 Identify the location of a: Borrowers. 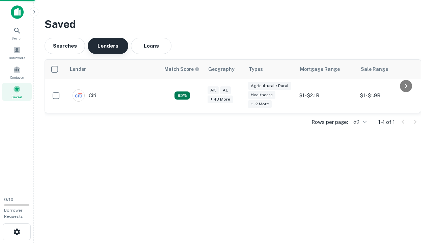
(17, 53).